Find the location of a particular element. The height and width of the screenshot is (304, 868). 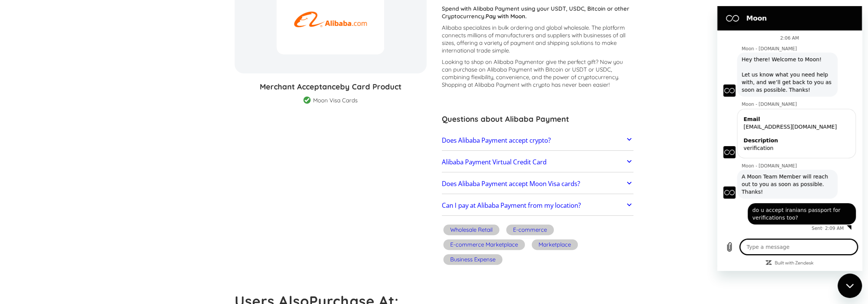

span: Hey there! Welcome to Moon! Let us know what you need help with, and we’ll get back to you as soo... is located at coordinates (70, 69).